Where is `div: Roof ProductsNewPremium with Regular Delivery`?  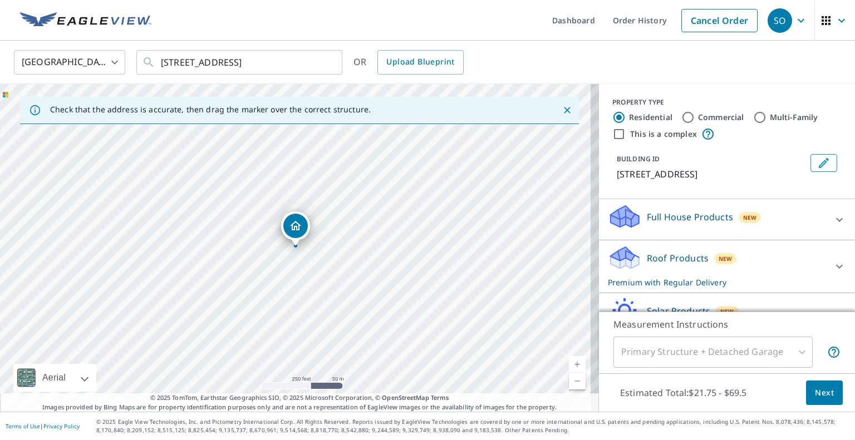
div: Roof ProductsNewPremium with Regular Delivery is located at coordinates (727, 267).